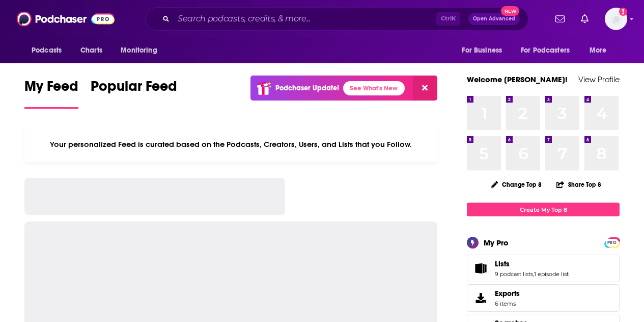  Describe the element at coordinates (546, 51) in the screenshot. I see `span: For Podcasters` at that location.